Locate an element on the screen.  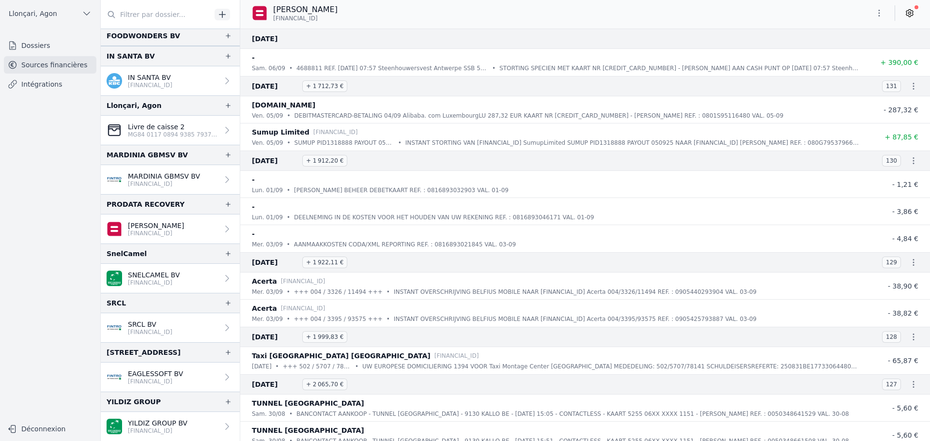
span: - 1,21 € is located at coordinates (905, 184).